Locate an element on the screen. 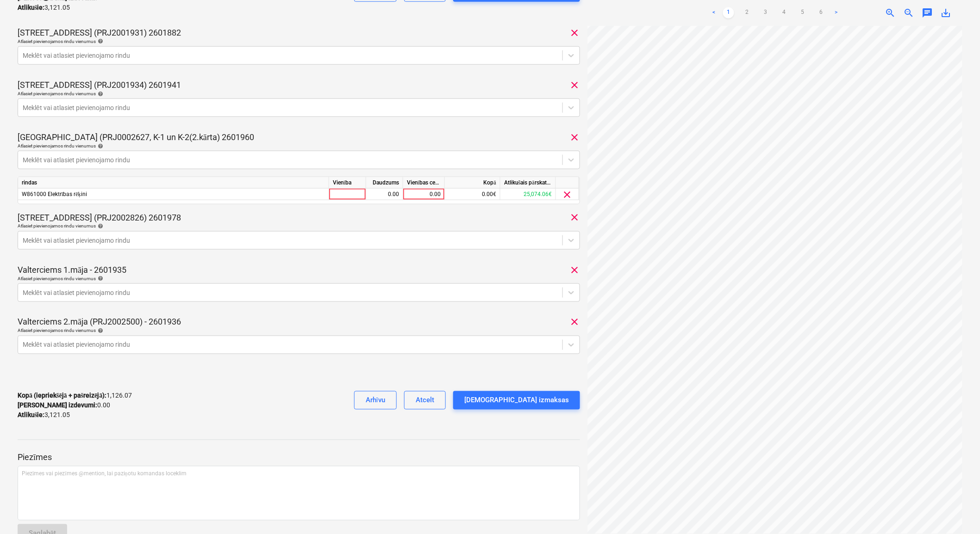  button: Arhīvu is located at coordinates (375, 400).